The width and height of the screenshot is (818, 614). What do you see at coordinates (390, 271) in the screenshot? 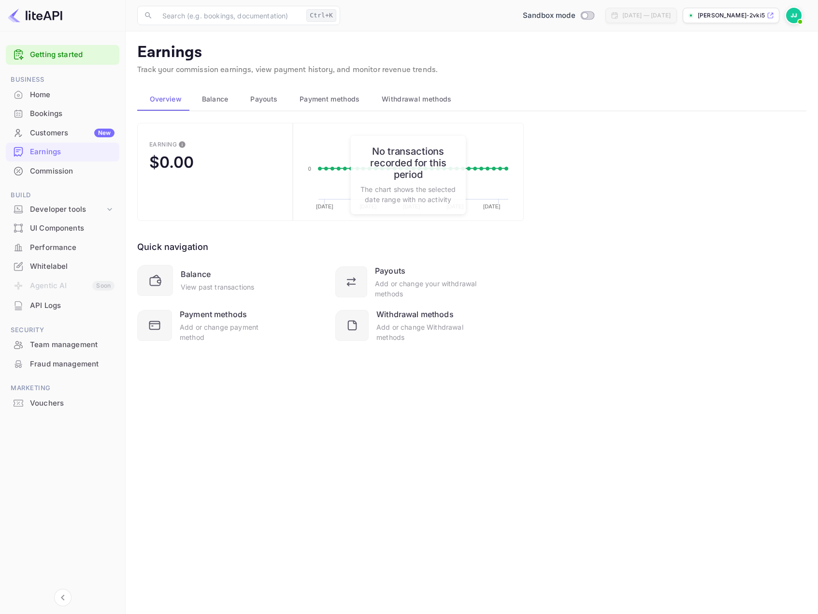
I see `div: Payouts` at bounding box center [390, 271].